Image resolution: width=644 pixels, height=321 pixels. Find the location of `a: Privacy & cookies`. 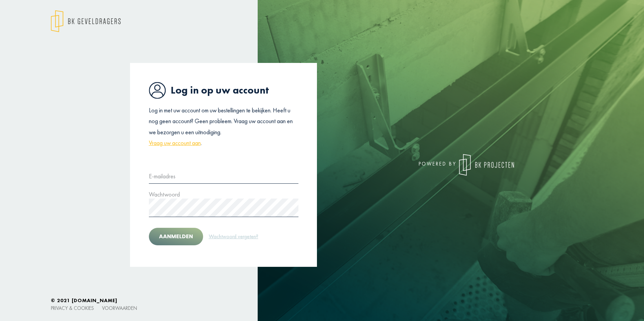

a: Privacy & cookies is located at coordinates (73, 308).